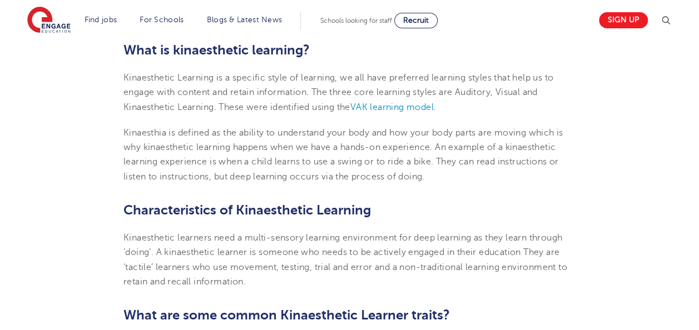 The image size is (699, 330). What do you see at coordinates (161, 19) in the screenshot?
I see `a: For Schools` at bounding box center [161, 19].